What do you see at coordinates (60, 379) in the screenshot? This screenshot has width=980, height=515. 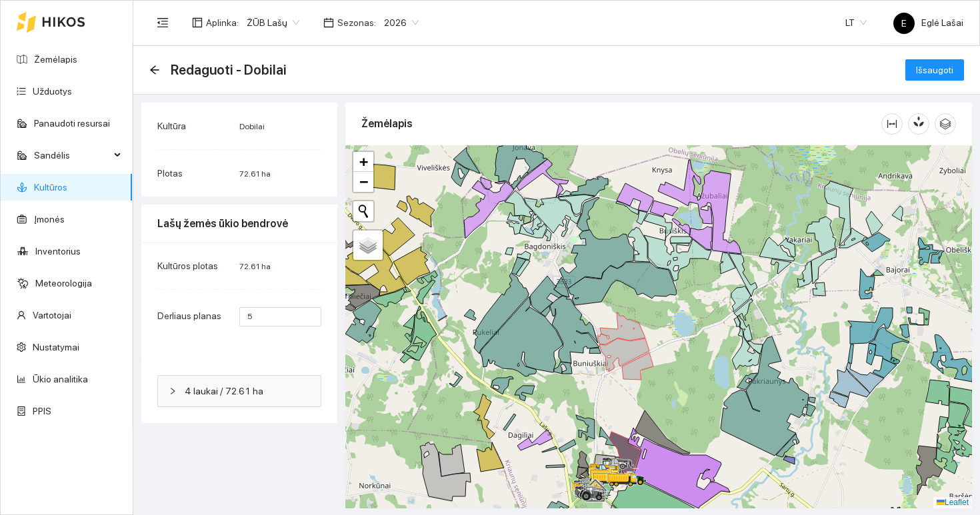 I see `a: Ūkio analitika` at bounding box center [60, 379].